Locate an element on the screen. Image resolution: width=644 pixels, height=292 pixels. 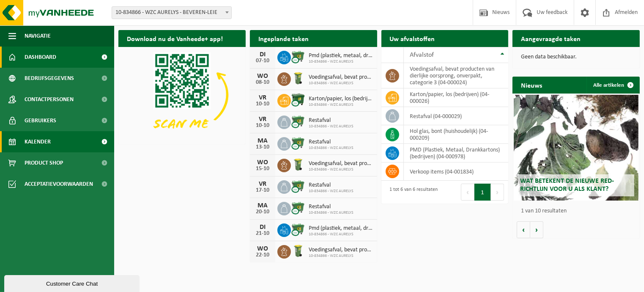
h2: Aangevraagde taken is located at coordinates (551, 38).